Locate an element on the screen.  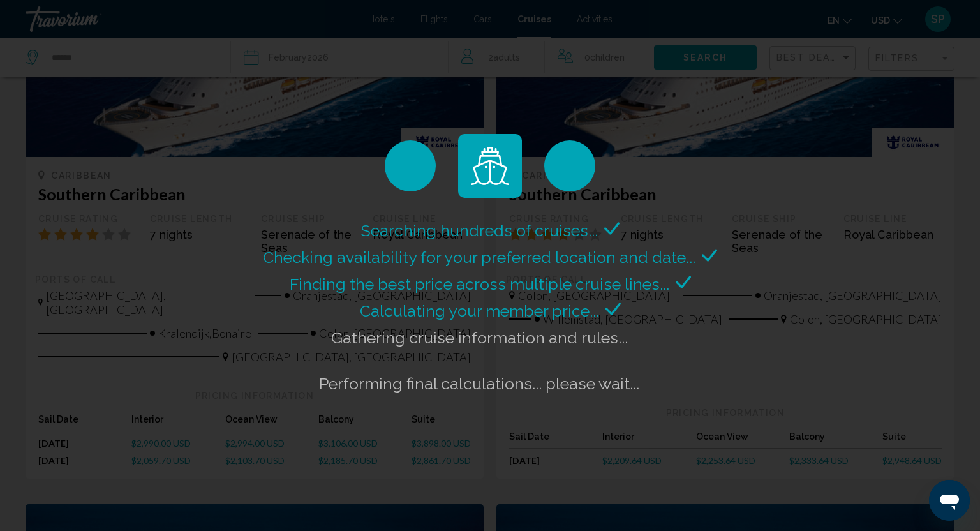
span: Performing final calculations... please wait... is located at coordinates (479, 384).